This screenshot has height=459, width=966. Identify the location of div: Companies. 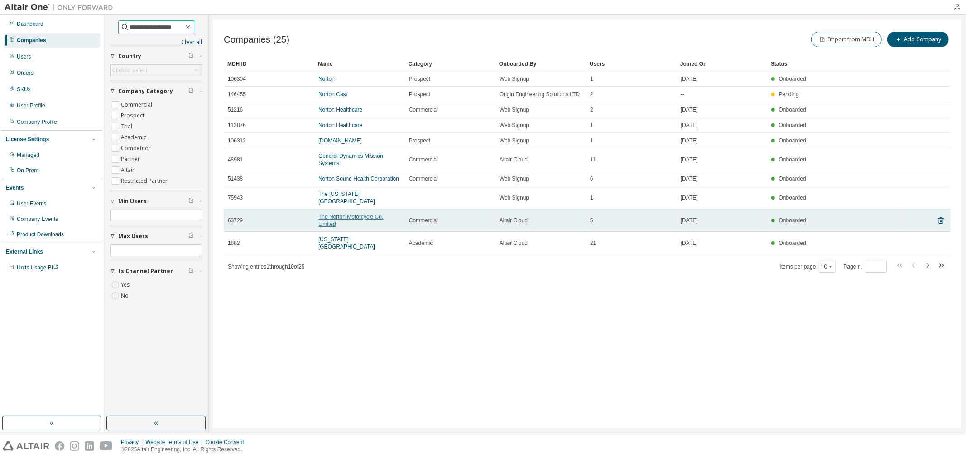
(31, 40).